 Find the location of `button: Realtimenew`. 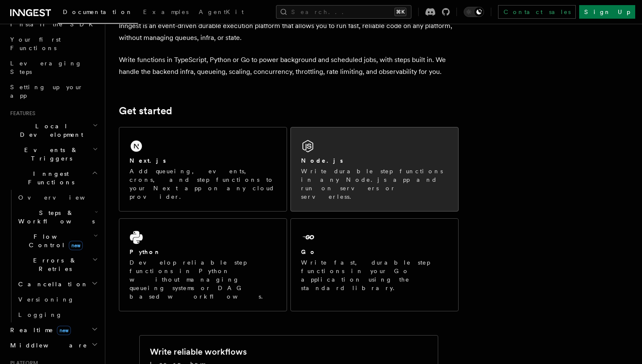

button: Realtimenew is located at coordinates (53, 330).